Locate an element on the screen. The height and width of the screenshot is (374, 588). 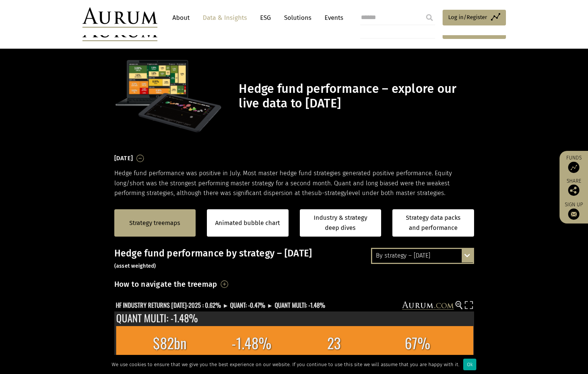
small: (asset weighted) is located at coordinates (135, 266).